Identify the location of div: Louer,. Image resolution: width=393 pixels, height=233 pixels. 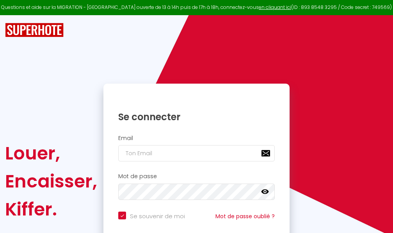
(51, 154).